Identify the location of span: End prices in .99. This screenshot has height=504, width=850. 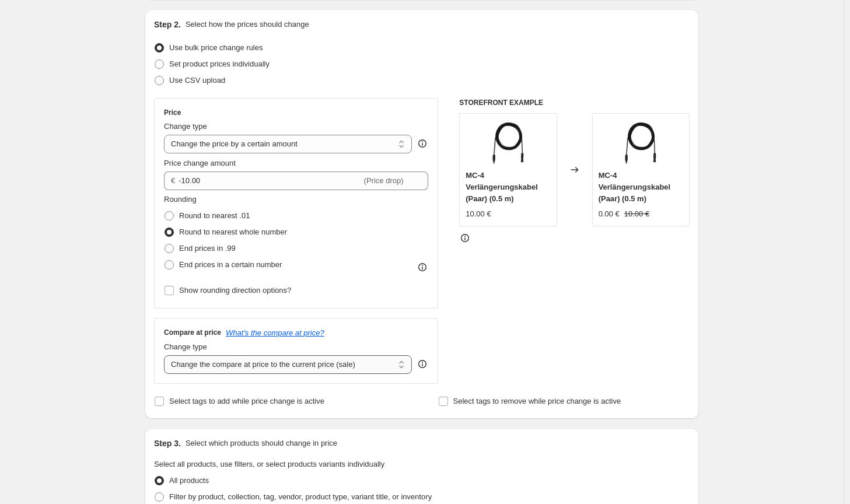
(207, 248).